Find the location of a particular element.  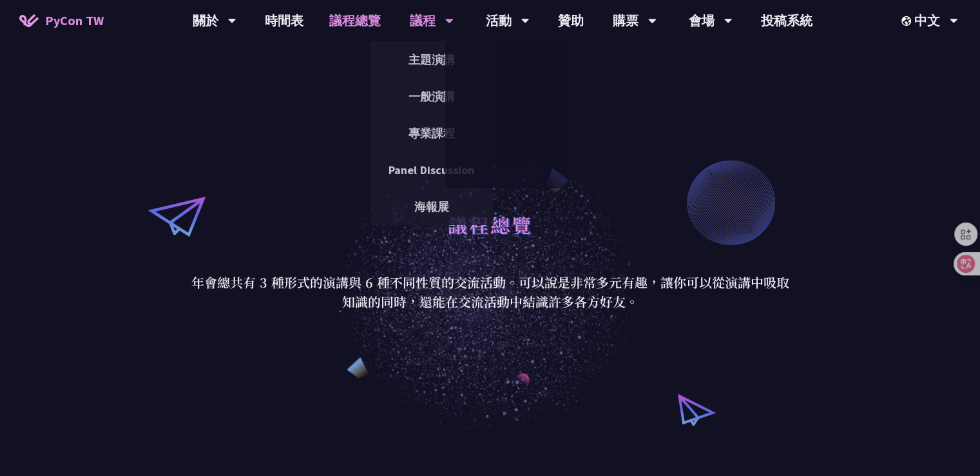

img: Locale Icon is located at coordinates (908, 21).